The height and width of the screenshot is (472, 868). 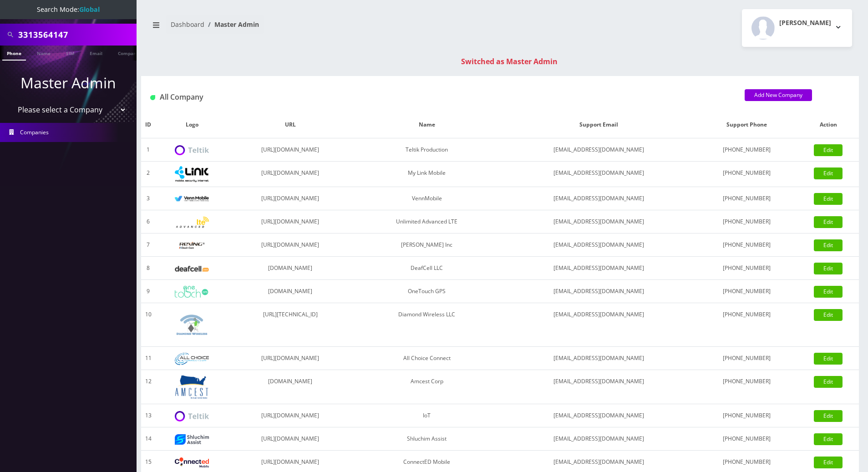 I want to click on img: DeafCell LLC, so click(x=192, y=269).